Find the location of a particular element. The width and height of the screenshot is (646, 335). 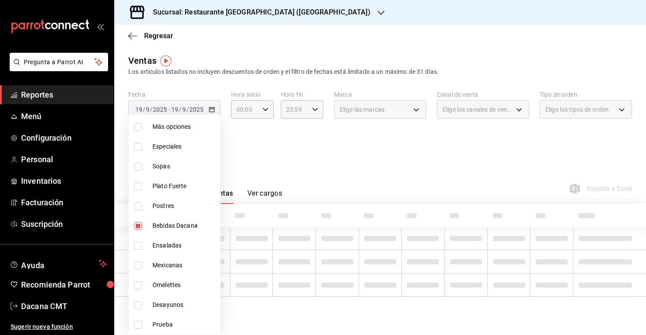

span: Desayunos is located at coordinates (185, 304).